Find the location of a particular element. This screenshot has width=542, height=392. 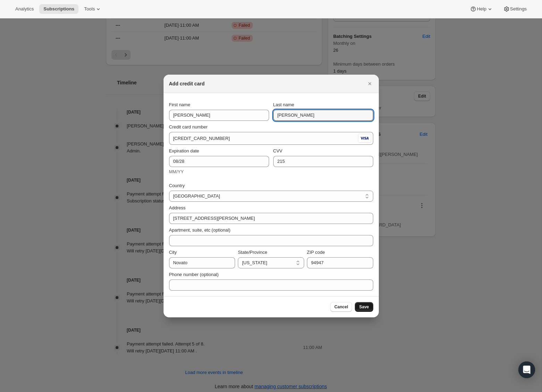

div: Open Intercom Messenger is located at coordinates (527, 370).